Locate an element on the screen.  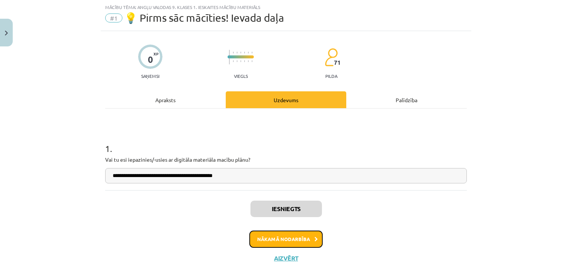
button: Aizvērt is located at coordinates (286, 258).